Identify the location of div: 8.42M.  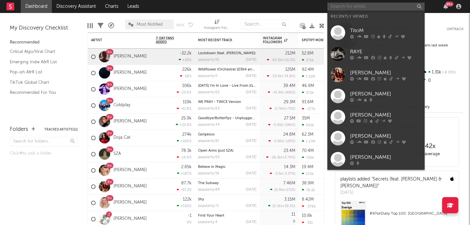
(308, 199).